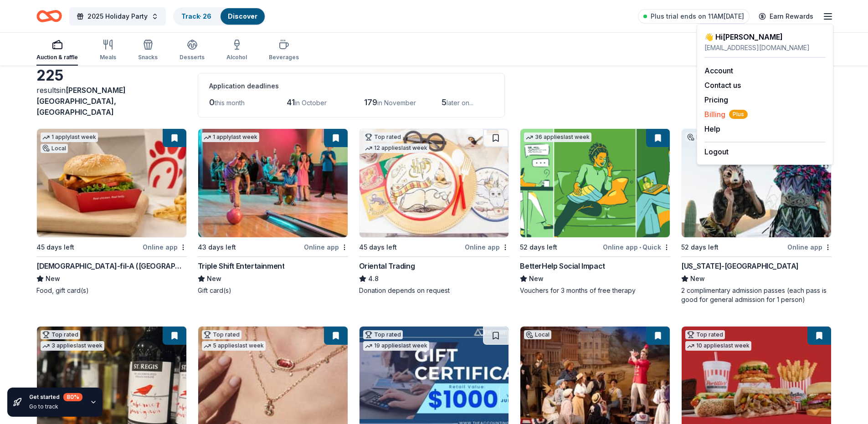 This screenshot has width=868, height=424. I want to click on div: Get started, so click(55, 397).